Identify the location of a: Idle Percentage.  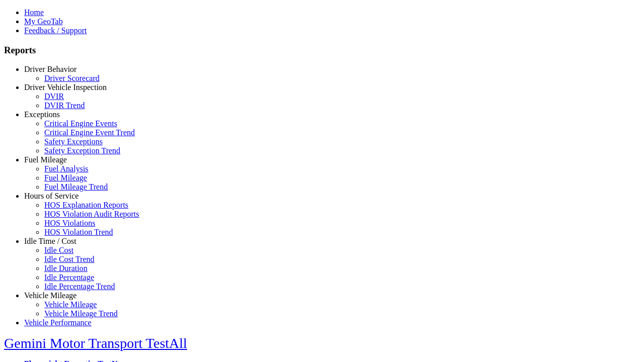
(69, 277).